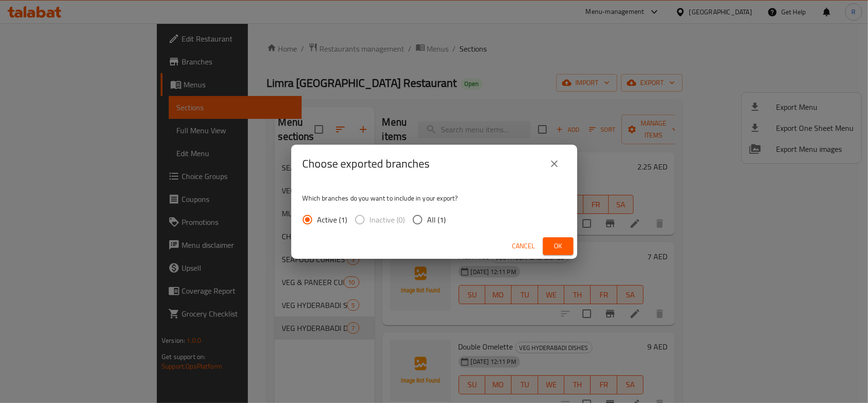 The image size is (868, 403). I want to click on span: Cancel, so click(524, 246).